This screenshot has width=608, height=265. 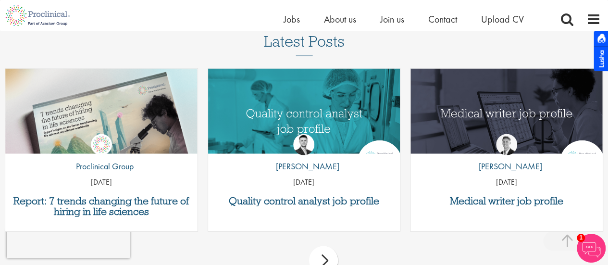 I want to click on img: quality control analyst job profile, so click(x=304, y=119).